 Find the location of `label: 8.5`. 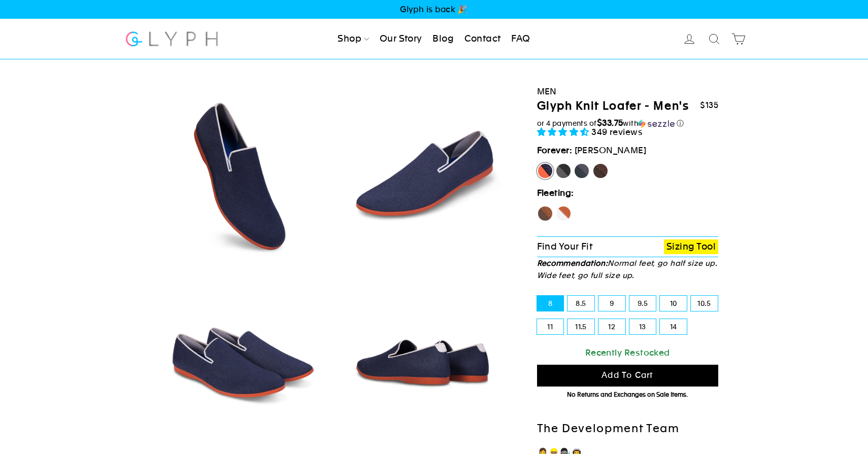

label: 8.5 is located at coordinates (581, 303).